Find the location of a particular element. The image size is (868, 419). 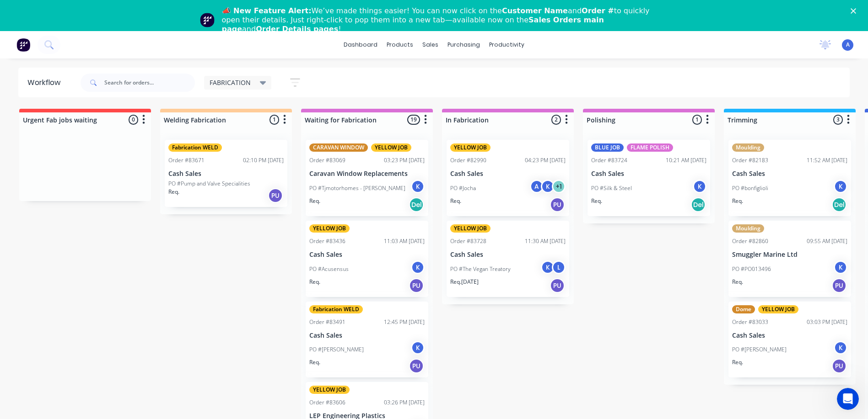

p: PO #Jocha is located at coordinates (463, 188).